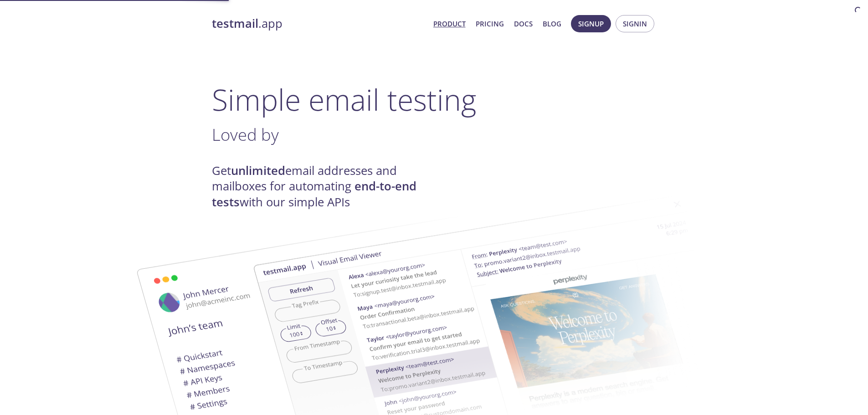 This screenshot has height=415, width=868. What do you see at coordinates (592, 24) in the screenshot?
I see `button: Signup` at bounding box center [592, 24].